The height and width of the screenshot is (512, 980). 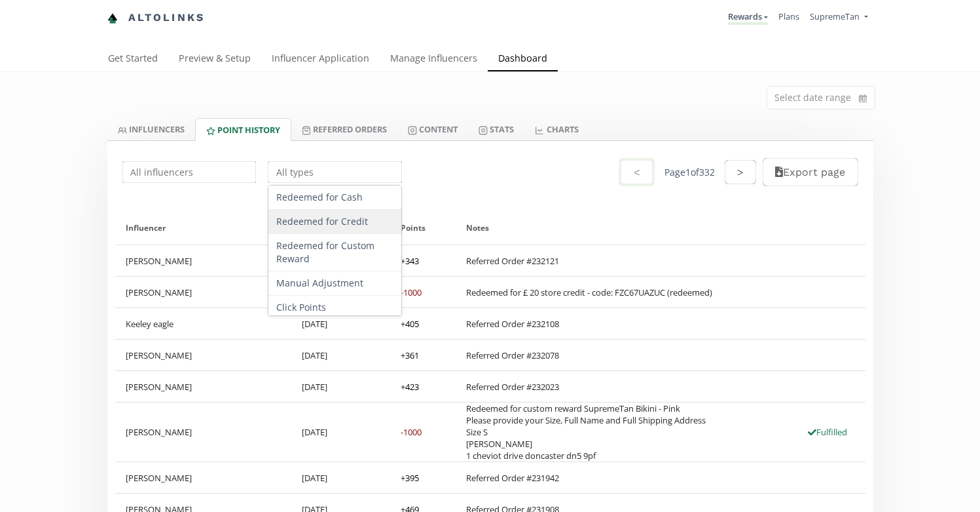 I want to click on div: Redeemed for Credit, so click(x=335, y=222).